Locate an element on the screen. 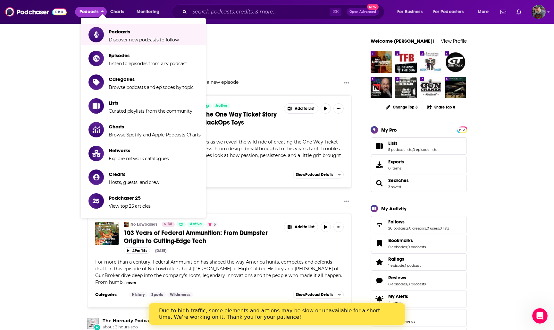  span: Hosts, guests, and crew is located at coordinates (134, 182).